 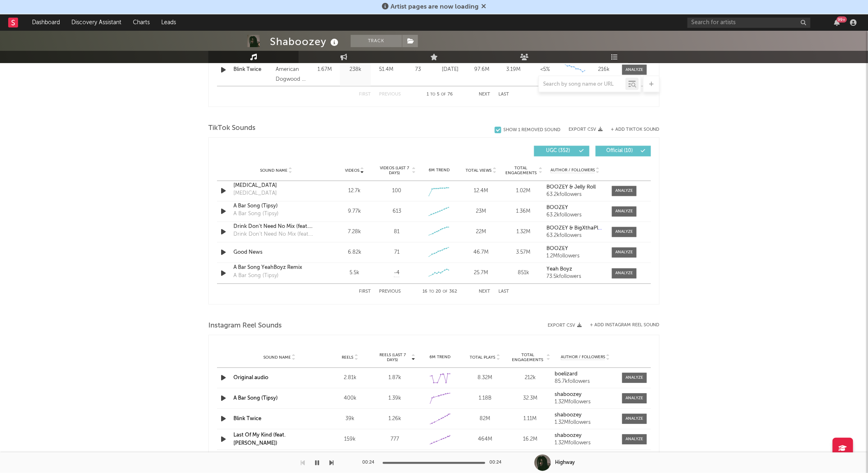 I want to click on div: 1.39k, so click(x=395, y=399).